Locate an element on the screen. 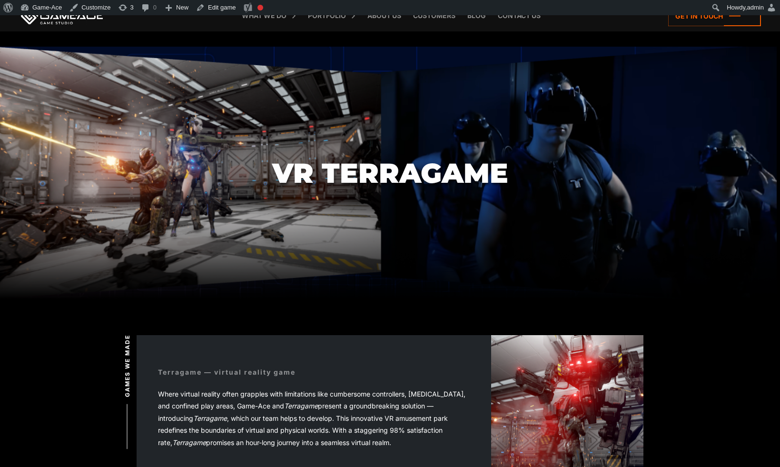 The height and width of the screenshot is (467, 780). div: Terragame — virtual reality game is located at coordinates (227, 372).